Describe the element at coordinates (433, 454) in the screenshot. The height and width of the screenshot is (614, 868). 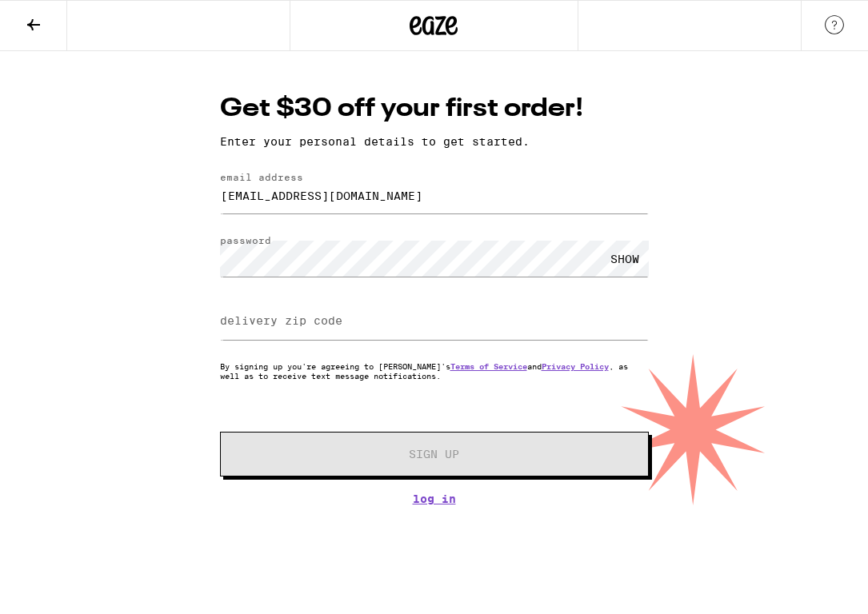
I see `span: Sign Up` at that location.